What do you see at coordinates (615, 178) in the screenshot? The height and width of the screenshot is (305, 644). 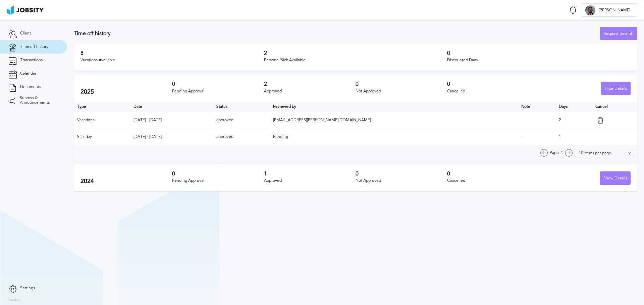 I see `button: Show Details` at bounding box center [615, 178].